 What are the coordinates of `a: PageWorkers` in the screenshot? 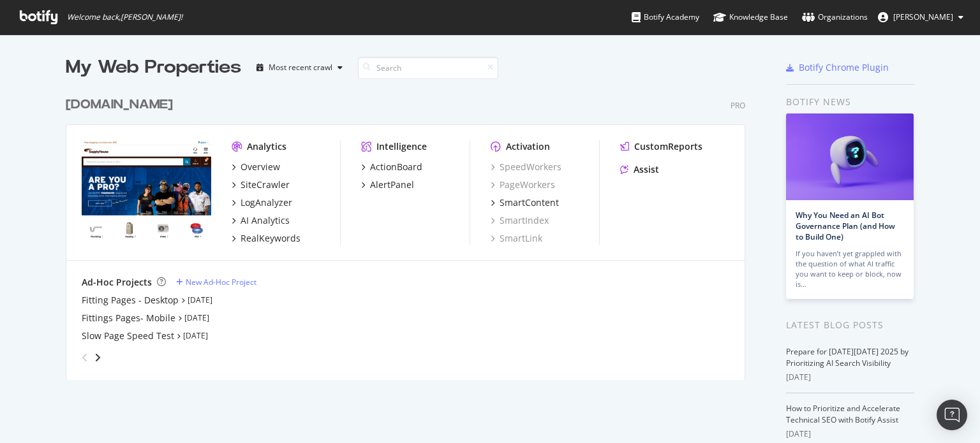 It's located at (522, 185).